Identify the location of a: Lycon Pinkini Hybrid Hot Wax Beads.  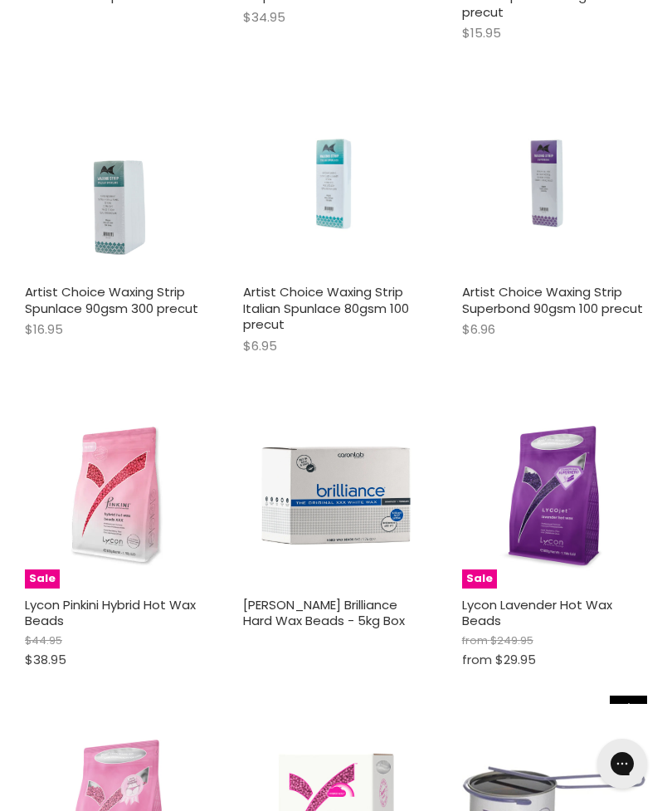
(110, 613).